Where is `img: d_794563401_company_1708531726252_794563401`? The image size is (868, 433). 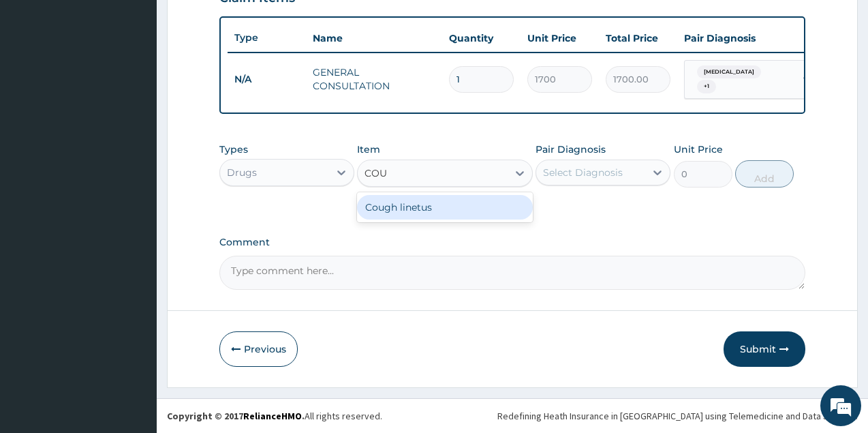
img: d_794563401_company_1708531726252_794563401 is located at coordinates (40, 85).